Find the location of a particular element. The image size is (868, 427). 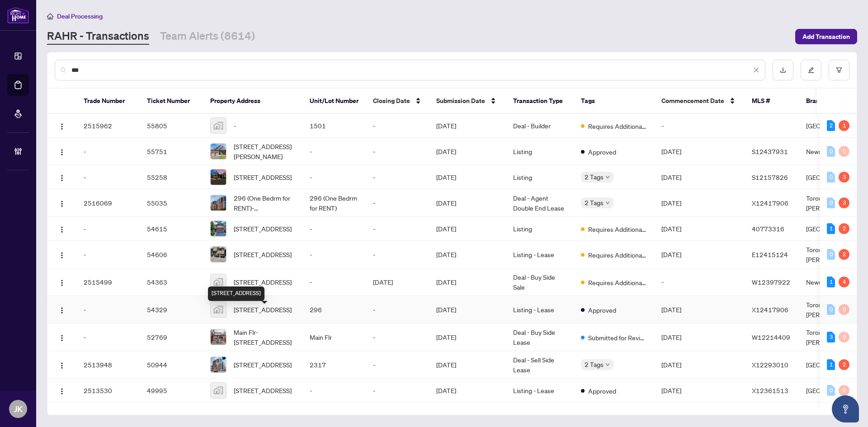

th: Submission Date is located at coordinates (467, 101).